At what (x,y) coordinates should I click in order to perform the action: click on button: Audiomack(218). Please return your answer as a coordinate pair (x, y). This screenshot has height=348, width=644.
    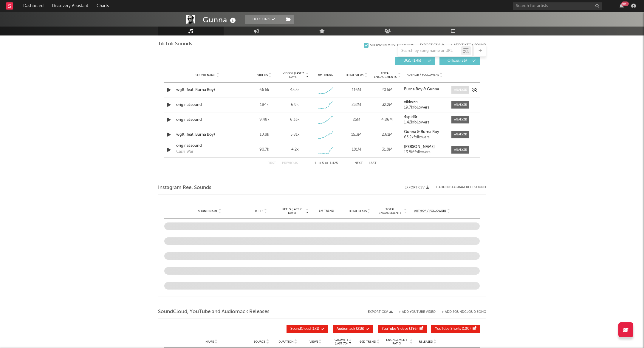
    Looking at the image, I should click on (353, 329).